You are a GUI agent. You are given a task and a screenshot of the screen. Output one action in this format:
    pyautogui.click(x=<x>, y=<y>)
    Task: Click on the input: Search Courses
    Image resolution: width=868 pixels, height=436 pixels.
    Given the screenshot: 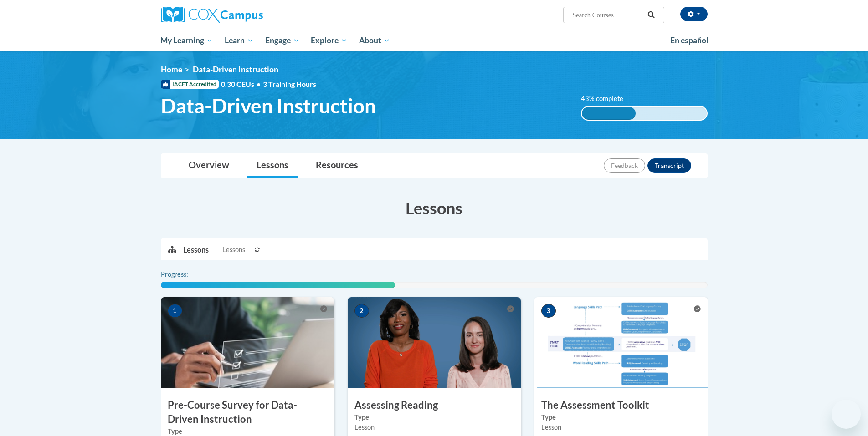 What is the action you would take?
    pyautogui.click(x=608, y=15)
    